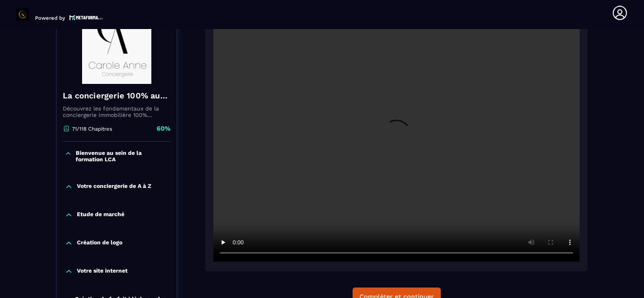 This screenshot has height=298, width=644. What do you see at coordinates (117, 43) in the screenshot?
I see `img: banner` at bounding box center [117, 43].